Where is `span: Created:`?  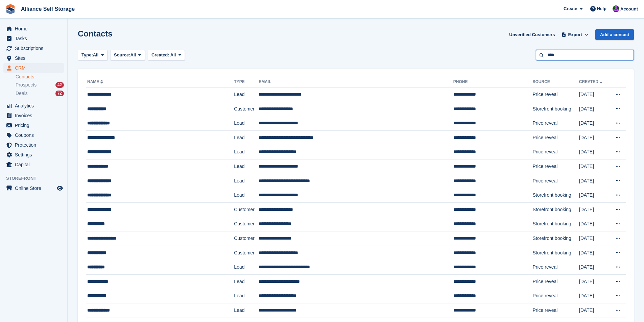 span: Created: is located at coordinates (160, 54).